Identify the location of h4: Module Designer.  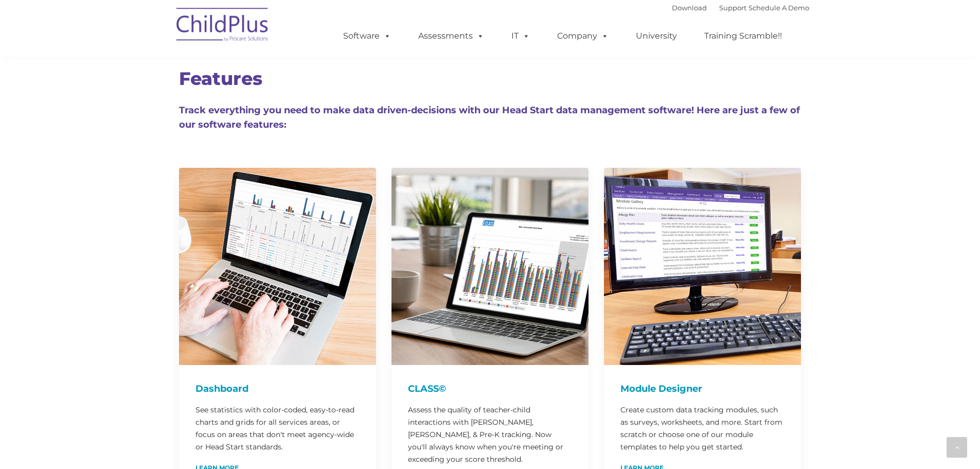
(702, 389).